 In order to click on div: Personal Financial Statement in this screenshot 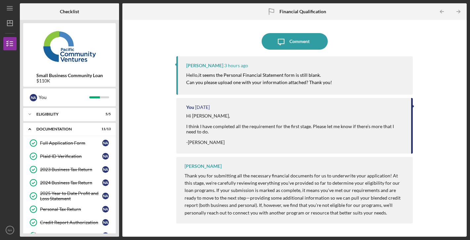, I will do `click(71, 235)`.